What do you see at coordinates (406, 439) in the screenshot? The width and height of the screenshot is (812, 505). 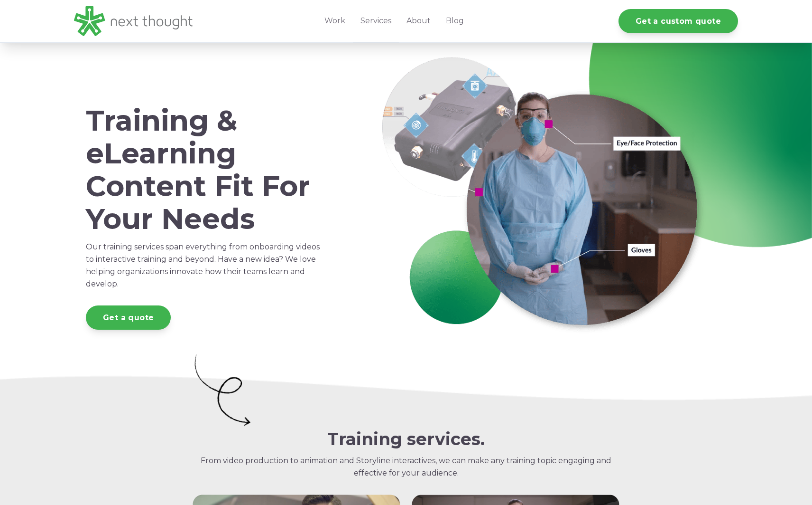 I see `h2: Training services.` at bounding box center [406, 439].